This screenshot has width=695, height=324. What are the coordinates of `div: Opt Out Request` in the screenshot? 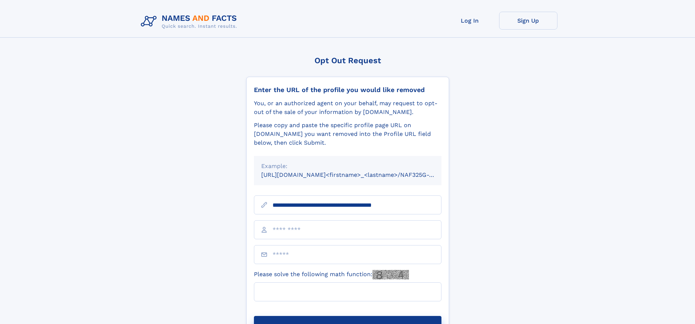 It's located at (348, 60).